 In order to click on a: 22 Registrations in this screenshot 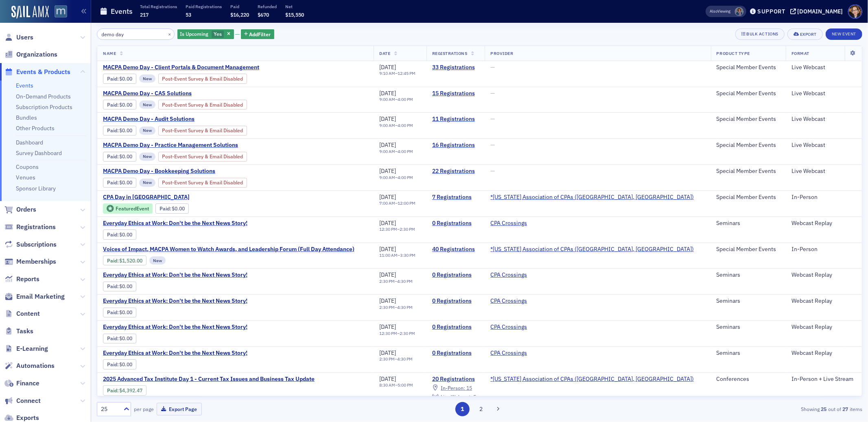, I will do `click(456, 171)`.